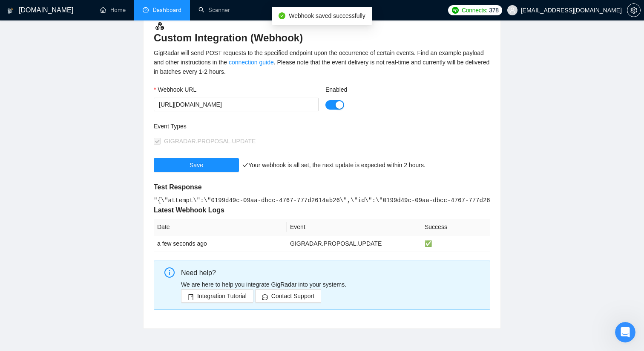 Image resolution: width=644 pixels, height=351 pixels. I want to click on h5: Test Response, so click(322, 187).